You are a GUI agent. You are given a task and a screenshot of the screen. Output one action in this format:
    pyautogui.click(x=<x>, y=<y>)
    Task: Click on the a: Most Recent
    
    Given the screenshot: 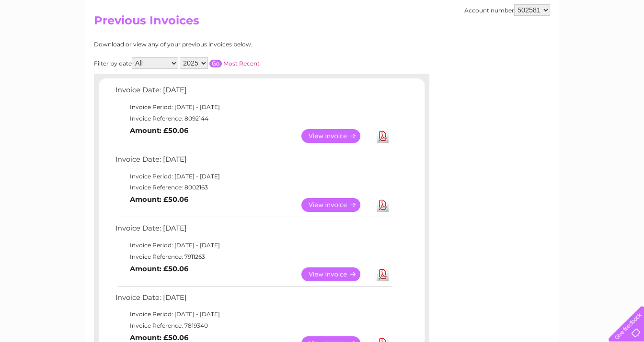 What is the action you would take?
    pyautogui.click(x=241, y=63)
    